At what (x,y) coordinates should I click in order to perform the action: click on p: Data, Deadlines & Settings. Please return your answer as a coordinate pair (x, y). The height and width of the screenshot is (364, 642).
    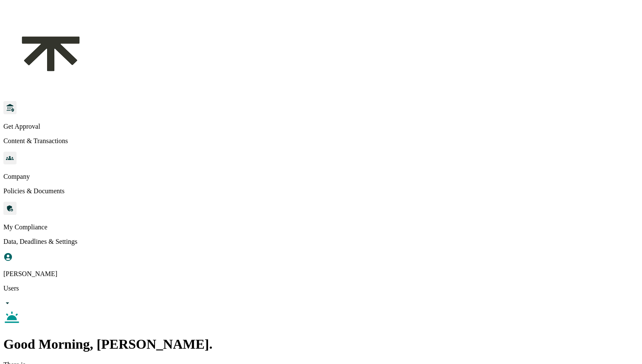
    Looking at the image, I should click on (321, 242).